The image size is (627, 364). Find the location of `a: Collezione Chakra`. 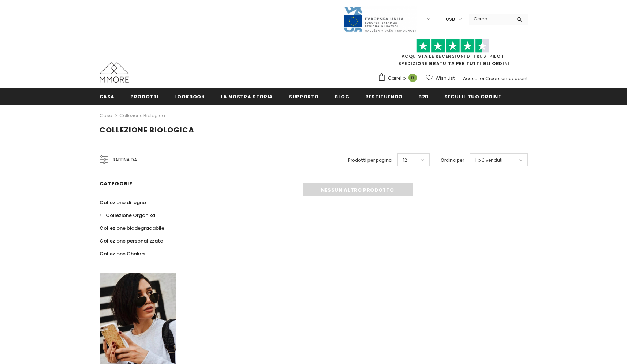

a: Collezione Chakra is located at coordinates (122, 254).